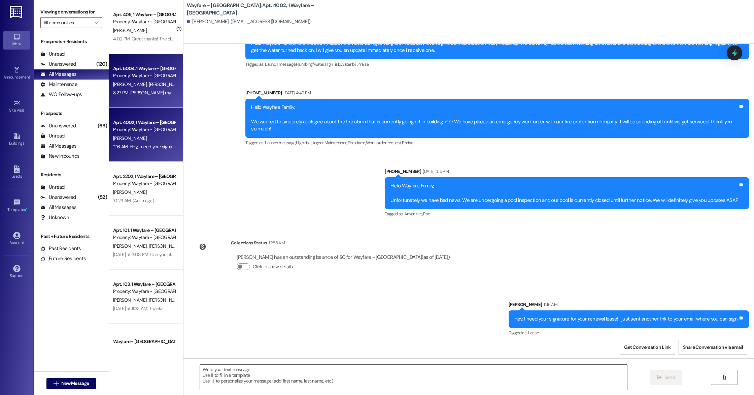  I want to click on a: Site Visit •, so click(17, 106).